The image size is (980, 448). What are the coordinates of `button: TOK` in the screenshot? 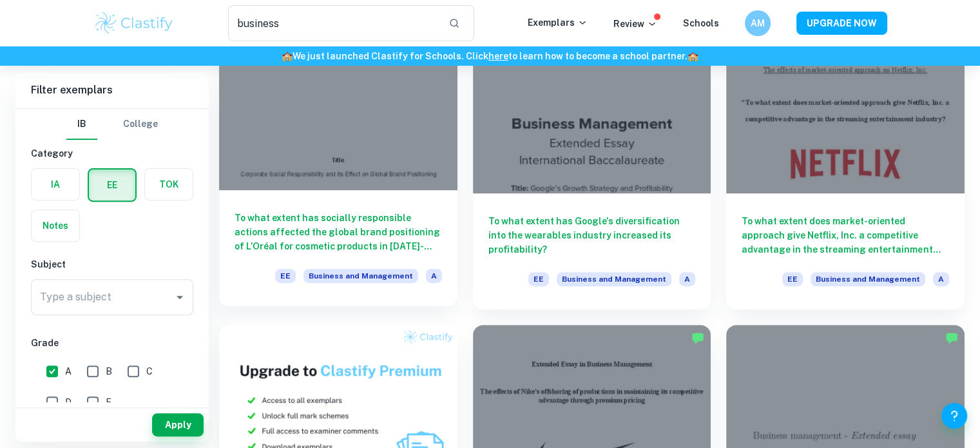 It's located at (169, 184).